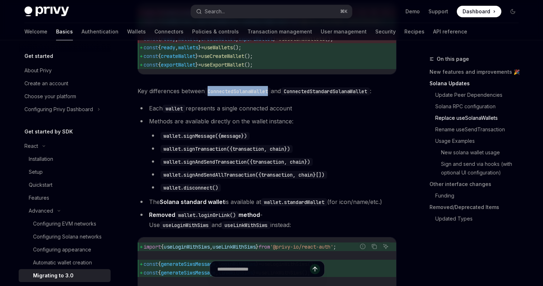 The image size is (543, 286). Describe the element at coordinates (264, 269) in the screenshot. I see `input: Ask a question...` at that location.